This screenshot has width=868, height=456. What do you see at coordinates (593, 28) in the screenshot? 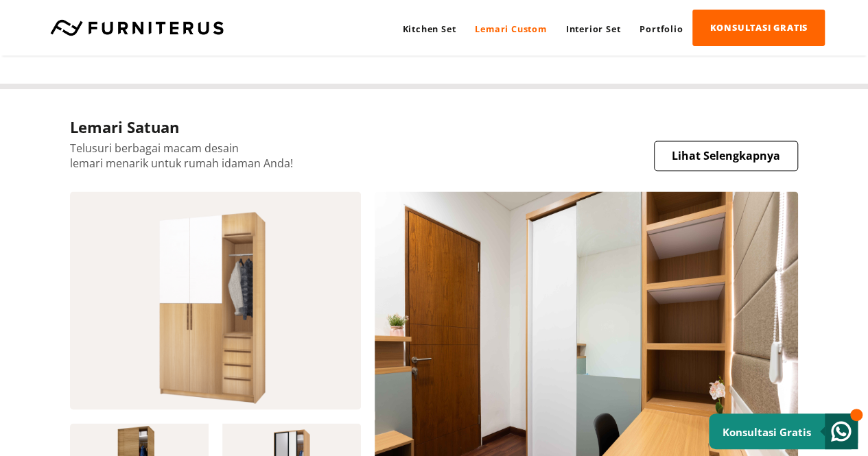
I see `a: Interior Set` at bounding box center [593, 28].